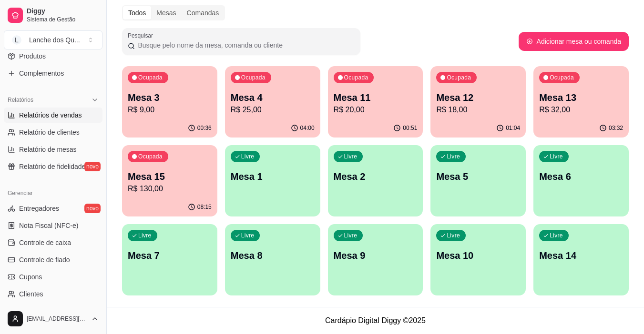  What do you see at coordinates (574, 42) in the screenshot?
I see `button: Adicionar mesa ou comanda` at bounding box center [574, 42].